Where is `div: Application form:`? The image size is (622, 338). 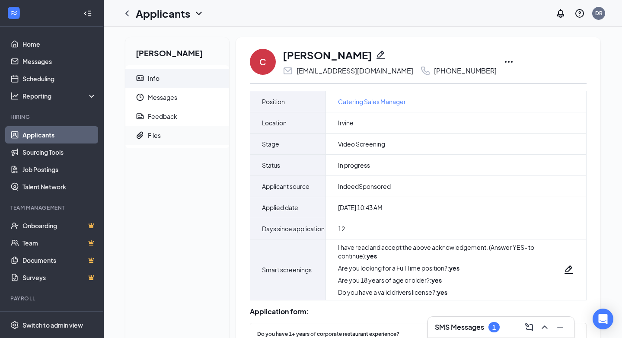
div: Application form: is located at coordinates (418, 312).